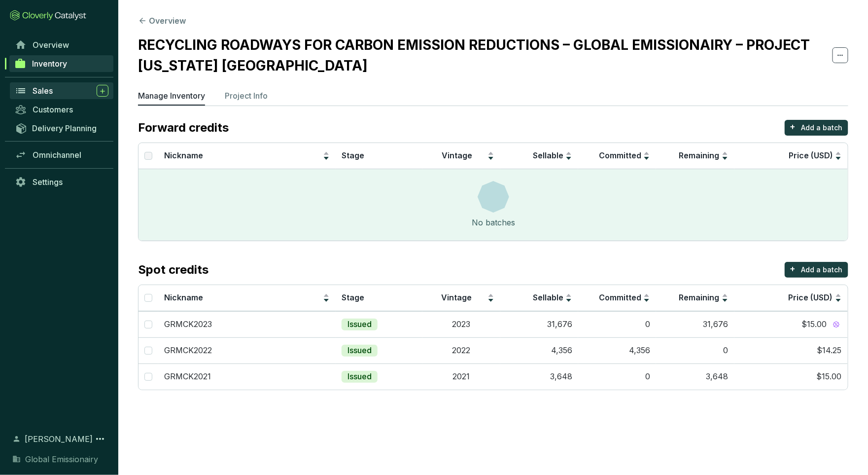  Describe the element at coordinates (64, 128) in the screenshot. I see `span: Delivery Planning` at that location.